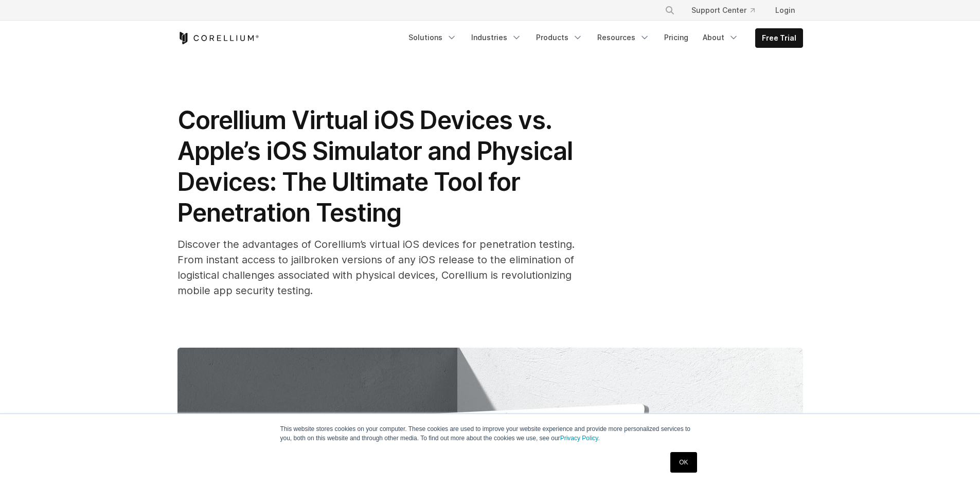 The height and width of the screenshot is (486, 980). What do you see at coordinates (376, 267) in the screenshot?
I see `span: Discover the advantages of Corellium’s virtual iOS devices for penetration testing. From instant ...` at bounding box center [376, 267].